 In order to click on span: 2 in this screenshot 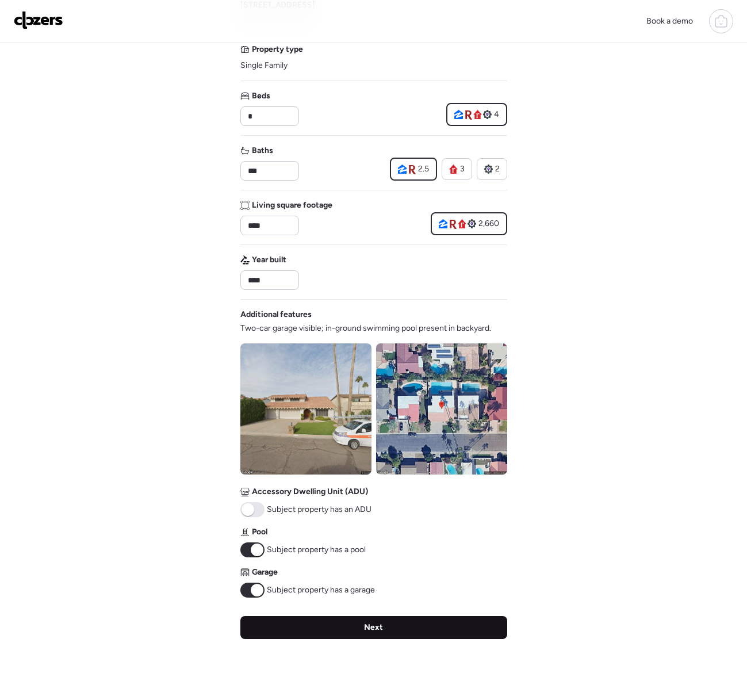, I will do `click(497, 169)`.